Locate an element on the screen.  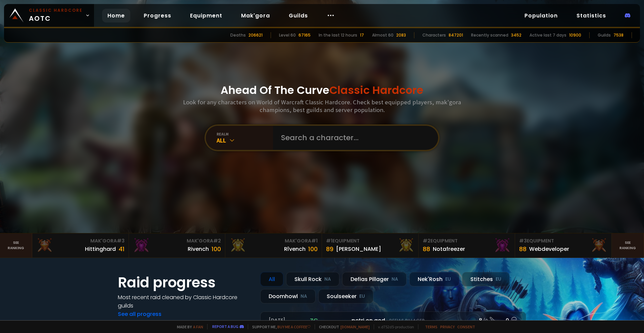
a: Terms is located at coordinates (431, 327).